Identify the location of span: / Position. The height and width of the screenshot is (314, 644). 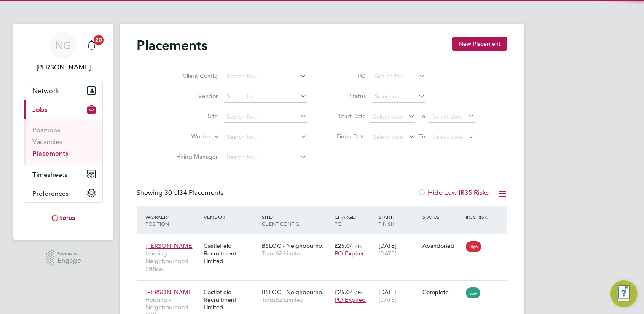
(157, 220).